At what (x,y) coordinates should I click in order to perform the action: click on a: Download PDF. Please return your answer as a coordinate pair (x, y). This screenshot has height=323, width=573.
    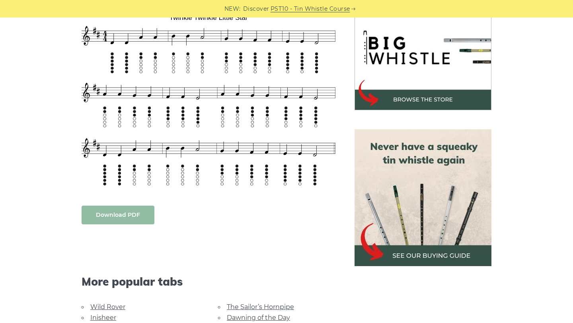
    Looking at the image, I should click on (118, 215).